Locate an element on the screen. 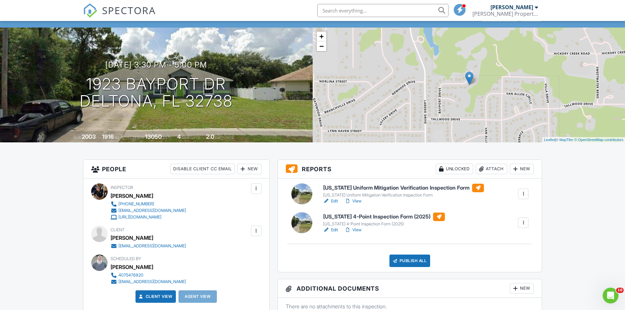 Image resolution: width=625 pixels, height=310 pixels. a: Zoom out is located at coordinates (322, 46).